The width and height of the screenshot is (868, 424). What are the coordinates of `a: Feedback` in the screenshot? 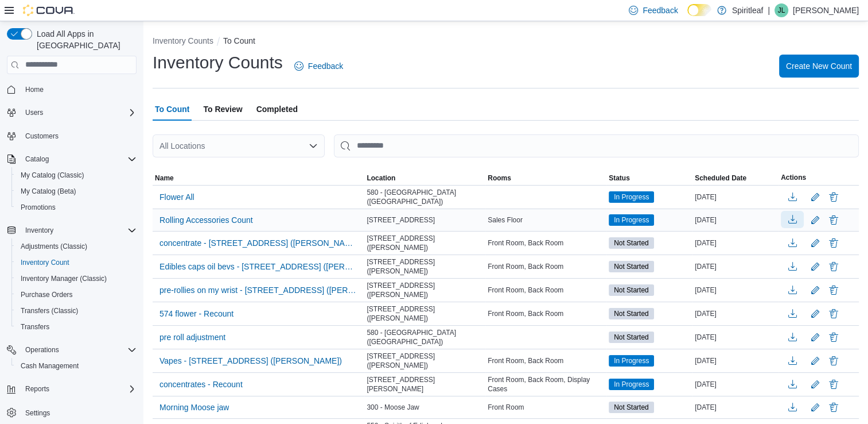 It's located at (319, 66).